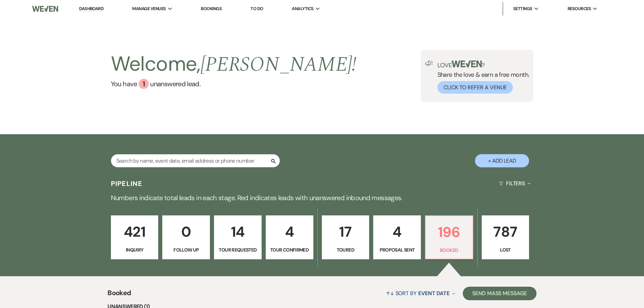  Describe the element at coordinates (322, 198) in the screenshot. I see `p: Numbers indicate total leads in each stage. Red indicates leads with unanswered inbound messages.` at that location.